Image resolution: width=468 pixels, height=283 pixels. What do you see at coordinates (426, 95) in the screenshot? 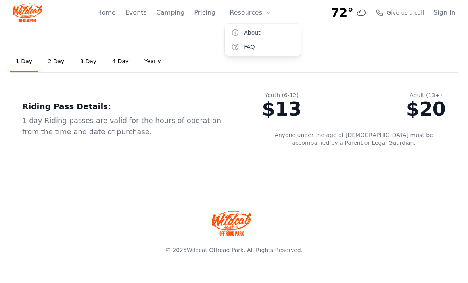
I see `div: Adult (13+)` at bounding box center [426, 95].